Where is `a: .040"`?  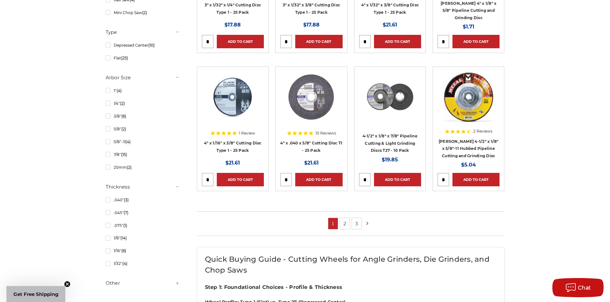
a: .040" is located at coordinates (143, 200).